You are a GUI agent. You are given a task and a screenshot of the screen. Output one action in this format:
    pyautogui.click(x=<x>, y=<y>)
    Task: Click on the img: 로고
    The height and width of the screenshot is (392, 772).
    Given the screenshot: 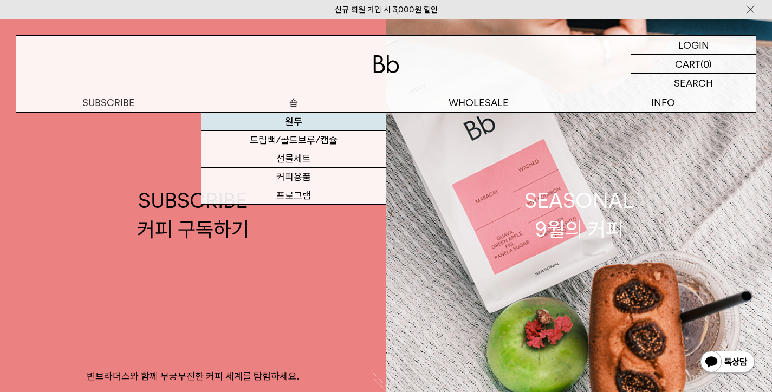 What is the action you would take?
    pyautogui.click(x=386, y=64)
    